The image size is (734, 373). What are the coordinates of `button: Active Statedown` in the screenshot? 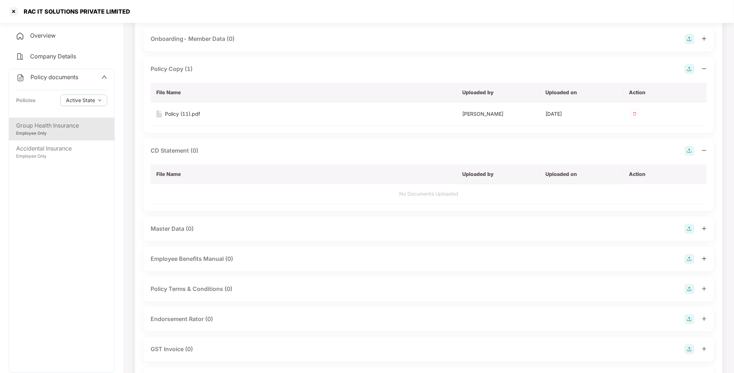 It's located at (84, 100).